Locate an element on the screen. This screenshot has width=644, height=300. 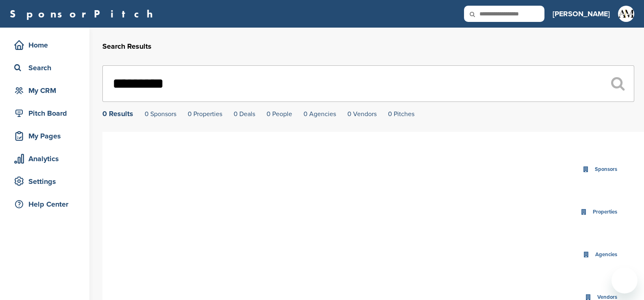
a: My Pages is located at coordinates (45, 136).